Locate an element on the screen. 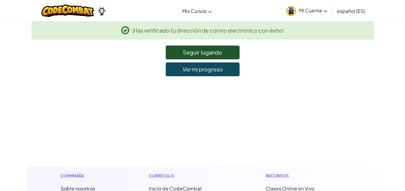 Image resolution: width=405 pixels, height=191 pixels. h1: Currículo is located at coordinates (188, 175).